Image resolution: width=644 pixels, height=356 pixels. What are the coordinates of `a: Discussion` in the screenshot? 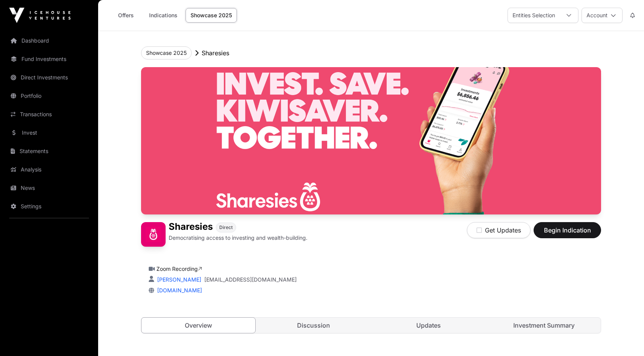 It's located at (313, 325).